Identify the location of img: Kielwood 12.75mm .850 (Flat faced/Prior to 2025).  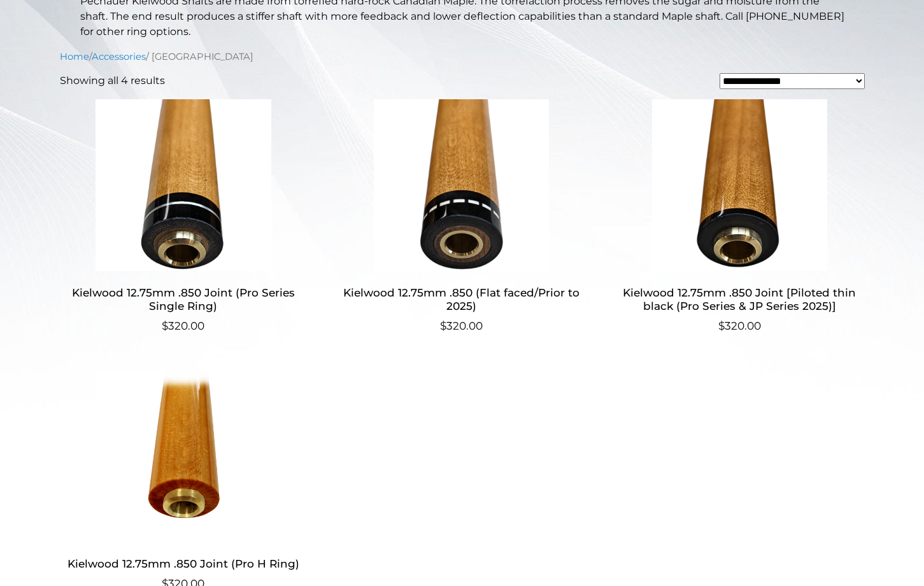
(461, 185).